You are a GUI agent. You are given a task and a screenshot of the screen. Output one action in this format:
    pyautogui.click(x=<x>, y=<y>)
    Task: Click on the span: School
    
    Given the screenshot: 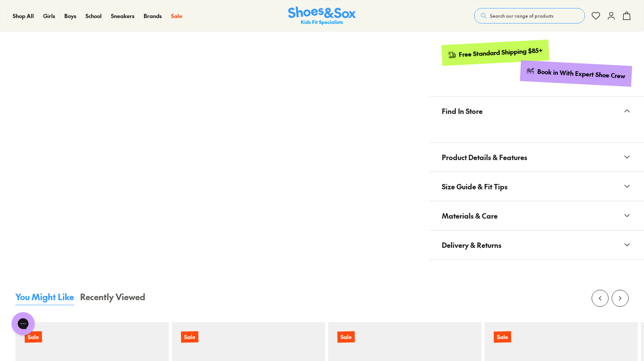 What is the action you would take?
    pyautogui.click(x=94, y=16)
    